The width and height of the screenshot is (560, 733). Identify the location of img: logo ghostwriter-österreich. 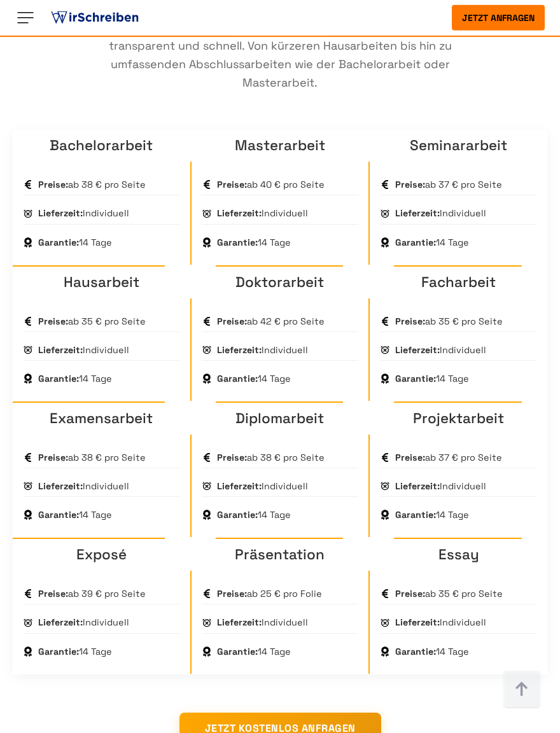
(95, 17).